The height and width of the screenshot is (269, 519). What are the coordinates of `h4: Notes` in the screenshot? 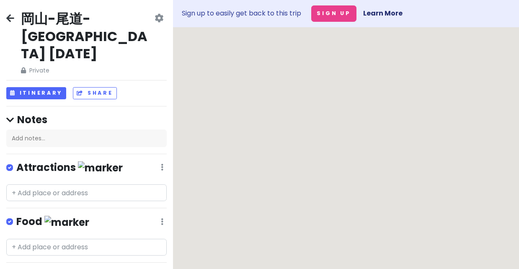 It's located at (86, 119).